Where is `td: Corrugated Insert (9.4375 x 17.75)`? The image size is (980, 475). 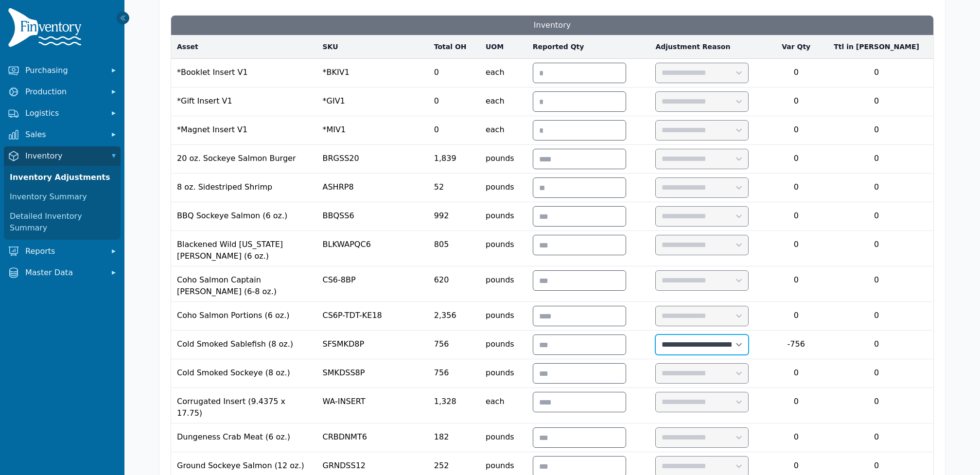 td: Corrugated Insert (9.4375 x 17.75) is located at coordinates (244, 405).